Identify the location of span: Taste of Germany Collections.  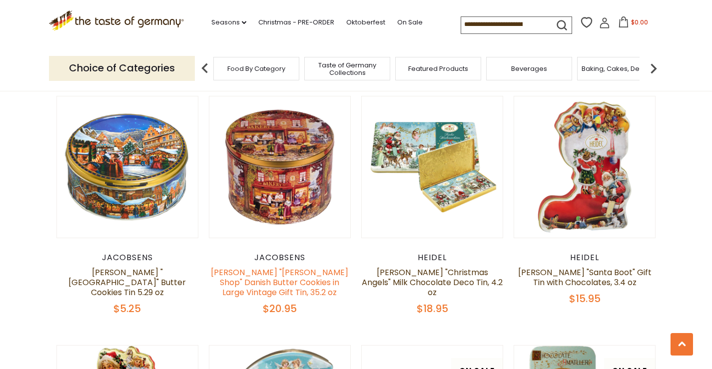
(347, 69).